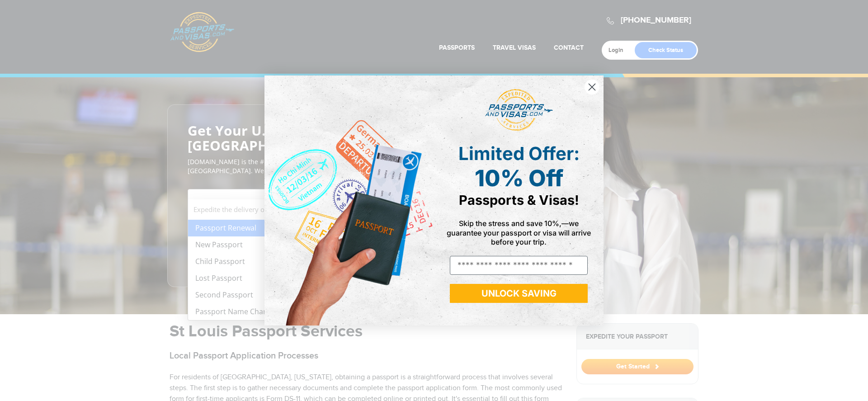 The height and width of the screenshot is (401, 868). I want to click on span: 10% Off, so click(519, 178).